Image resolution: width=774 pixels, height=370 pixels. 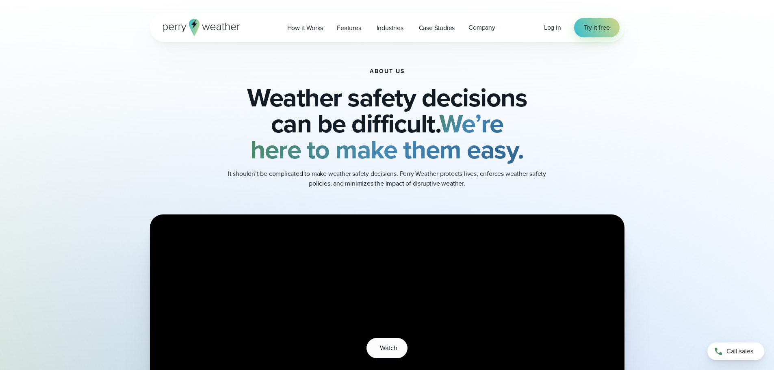 I want to click on span: Features, so click(x=349, y=28).